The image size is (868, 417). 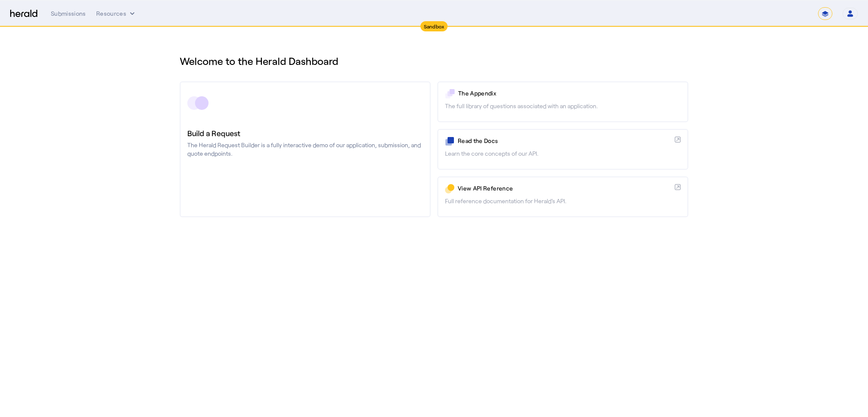 What do you see at coordinates (563, 197) in the screenshot?
I see `a: View API ReferenceFull reference documentation for Herald's API.` at bounding box center [563, 197].